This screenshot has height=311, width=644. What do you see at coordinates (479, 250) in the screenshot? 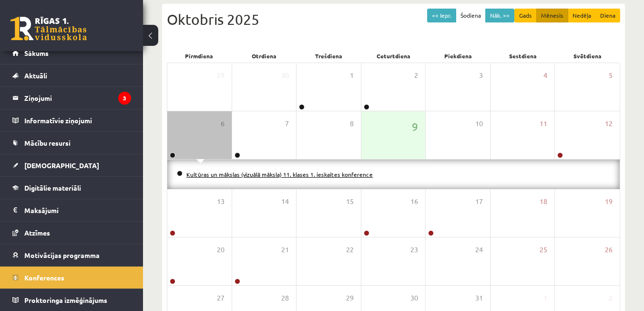
I see `span: 24` at bounding box center [479, 250].